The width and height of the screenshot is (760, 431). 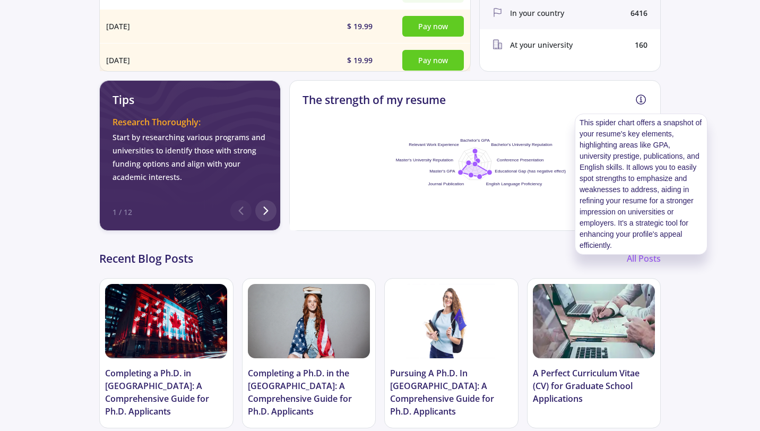 What do you see at coordinates (309, 321) in the screenshot?
I see `img: Completing a Ph.D. in the United States: A Comprehensive Guide for Ph.D. Applicantsimage` at bounding box center [309, 321].